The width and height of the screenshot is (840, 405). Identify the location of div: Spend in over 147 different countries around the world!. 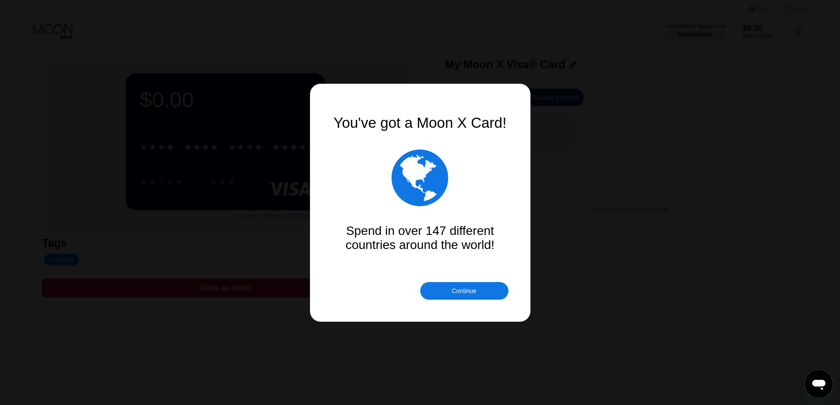
(420, 238).